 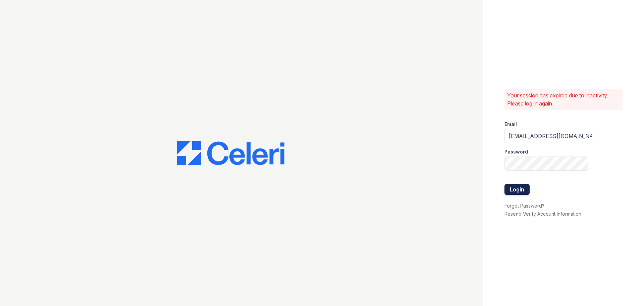 What do you see at coordinates (563, 100) in the screenshot?
I see `p: Your session has expired due to inactivity. Please log in again.` at bounding box center [563, 100].